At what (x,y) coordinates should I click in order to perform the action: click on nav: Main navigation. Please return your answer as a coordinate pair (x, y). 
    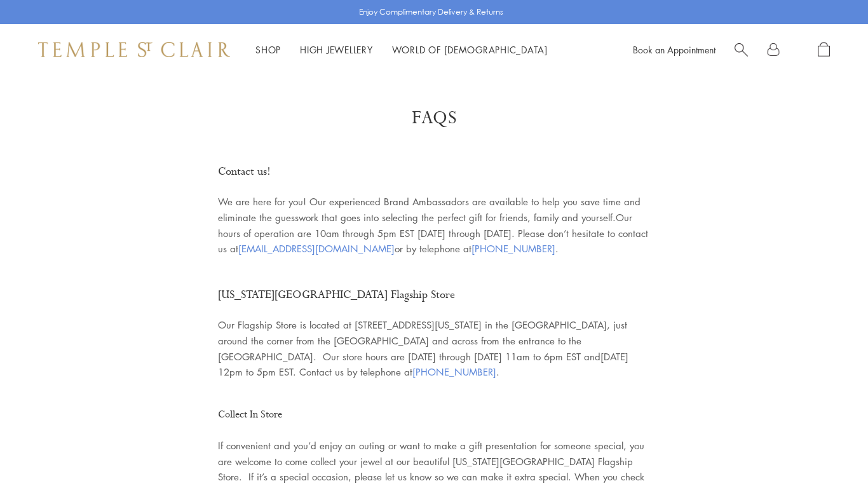
    Looking at the image, I should click on (402, 50).